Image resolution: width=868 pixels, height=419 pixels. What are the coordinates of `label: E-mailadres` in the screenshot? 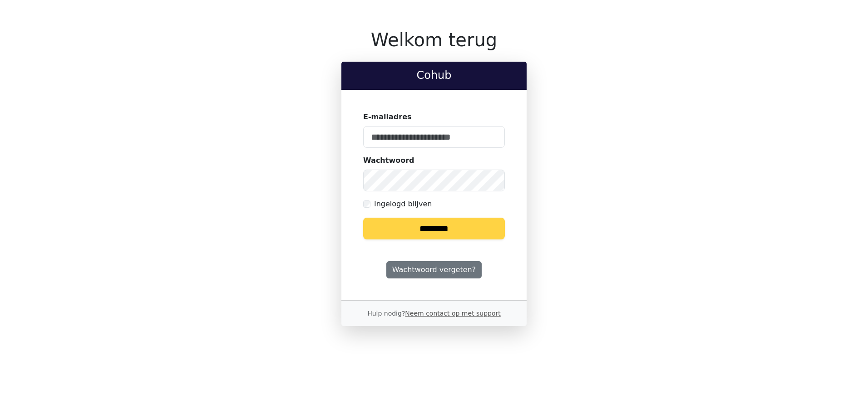 It's located at (387, 117).